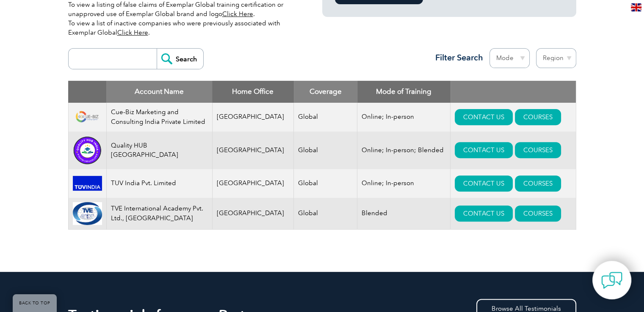 Image resolution: width=644 pixels, height=312 pixels. What do you see at coordinates (87, 150) in the screenshot?
I see `img: 1f5f17b3-71f2-ef11-be21-002248955c5a-logo.png` at bounding box center [87, 150].